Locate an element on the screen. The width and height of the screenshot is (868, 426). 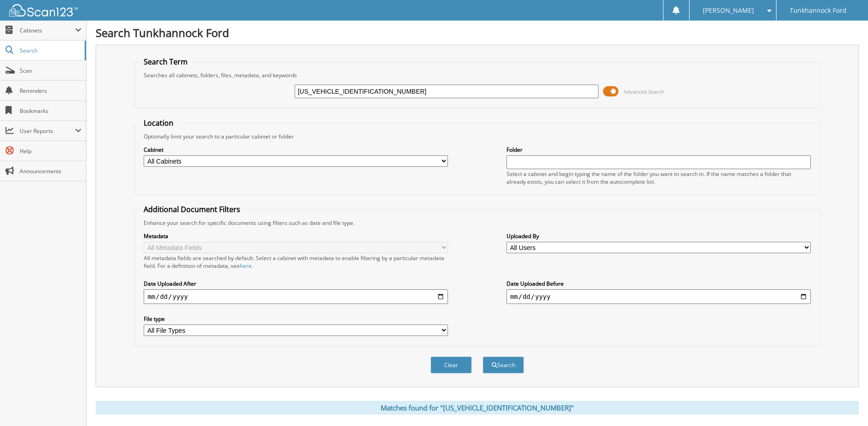
span: Cabinets is located at coordinates (47, 30).